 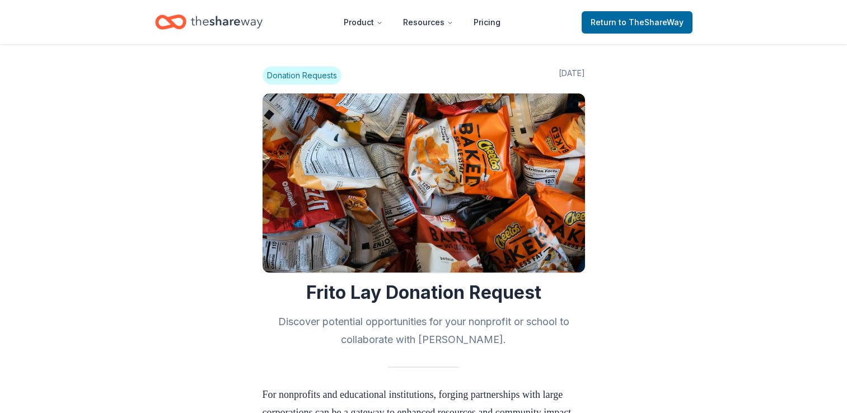 I want to click on button: Product, so click(x=364, y=22).